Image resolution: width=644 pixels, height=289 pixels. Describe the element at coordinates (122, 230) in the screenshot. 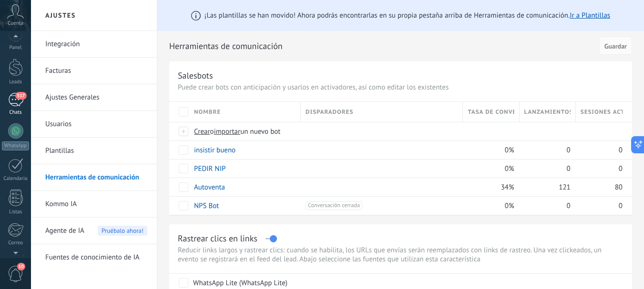

I see `span: Pruébalo ahora!` at that location.